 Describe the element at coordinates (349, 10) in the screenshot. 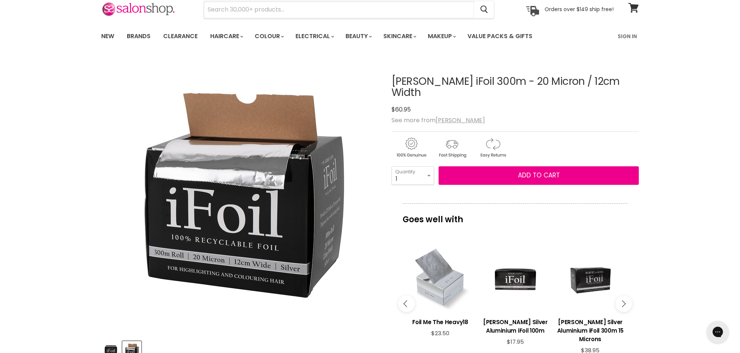

I see `form: Product` at that location.